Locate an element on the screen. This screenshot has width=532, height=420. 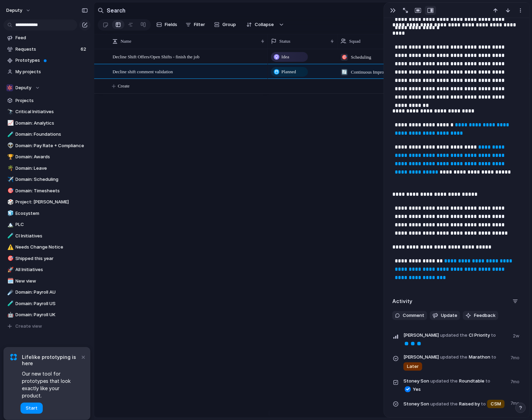
button: Create view is located at coordinates (47, 326).